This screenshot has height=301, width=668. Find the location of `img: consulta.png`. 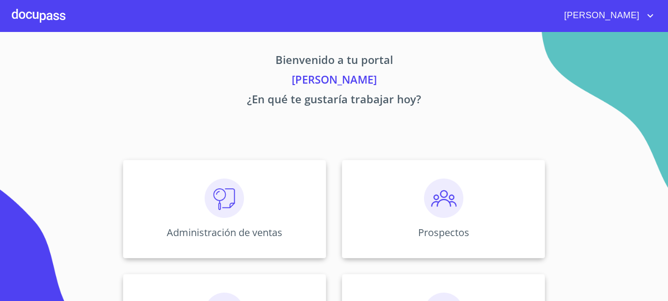

img: consulta.png is located at coordinates (224, 198).